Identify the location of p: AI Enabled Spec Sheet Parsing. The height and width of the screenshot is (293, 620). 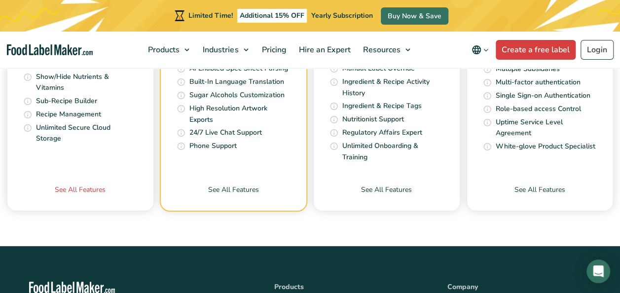
(239, 69).